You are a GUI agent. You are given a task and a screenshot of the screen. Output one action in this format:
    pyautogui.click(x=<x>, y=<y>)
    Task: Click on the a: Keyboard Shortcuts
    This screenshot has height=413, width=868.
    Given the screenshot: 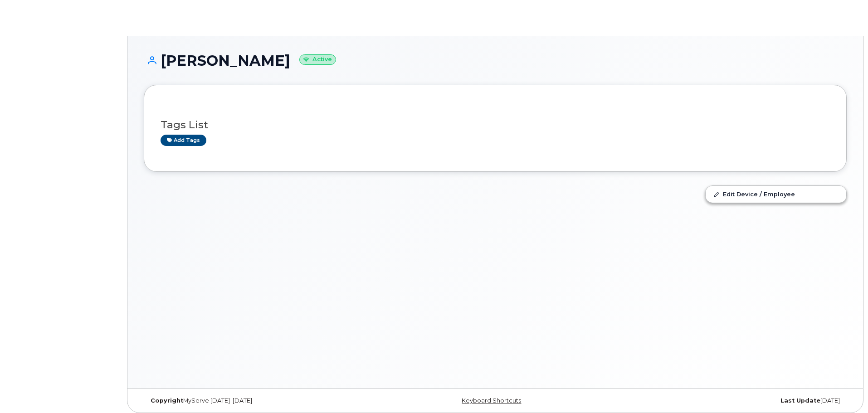 What is the action you would take?
    pyautogui.click(x=492, y=400)
    